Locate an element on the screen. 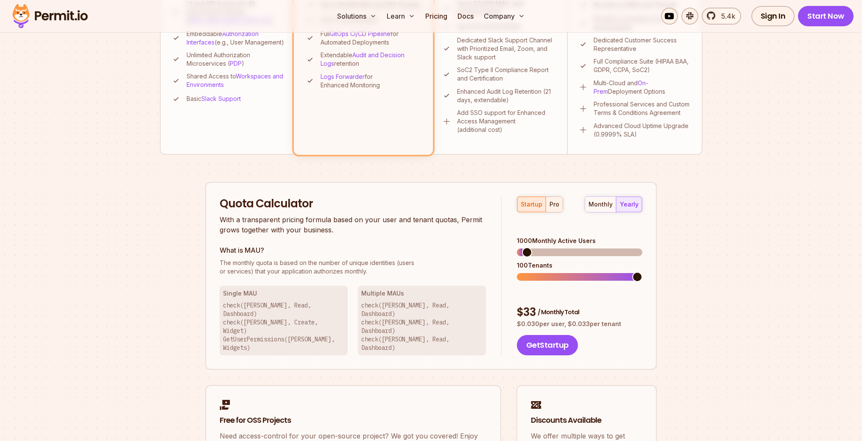  a: Audit and Decision Logs is located at coordinates (363, 59).